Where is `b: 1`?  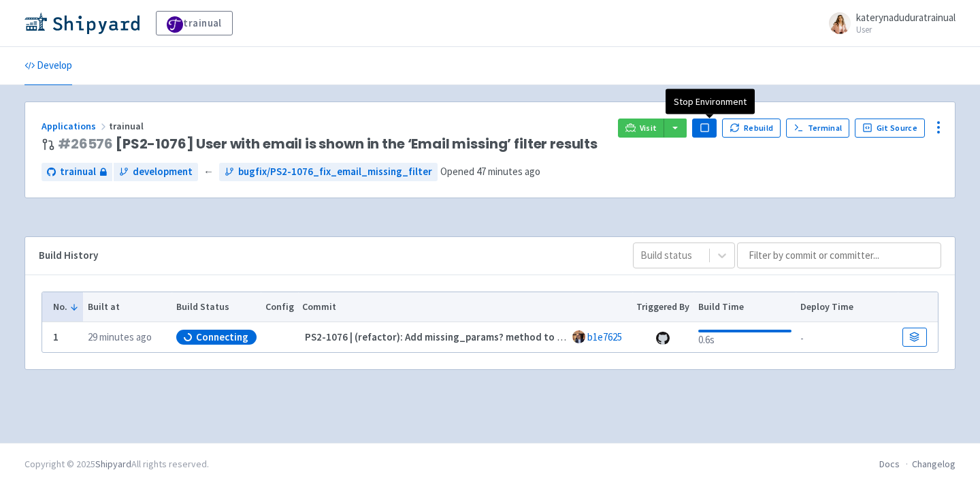 b: 1 is located at coordinates (56, 336).